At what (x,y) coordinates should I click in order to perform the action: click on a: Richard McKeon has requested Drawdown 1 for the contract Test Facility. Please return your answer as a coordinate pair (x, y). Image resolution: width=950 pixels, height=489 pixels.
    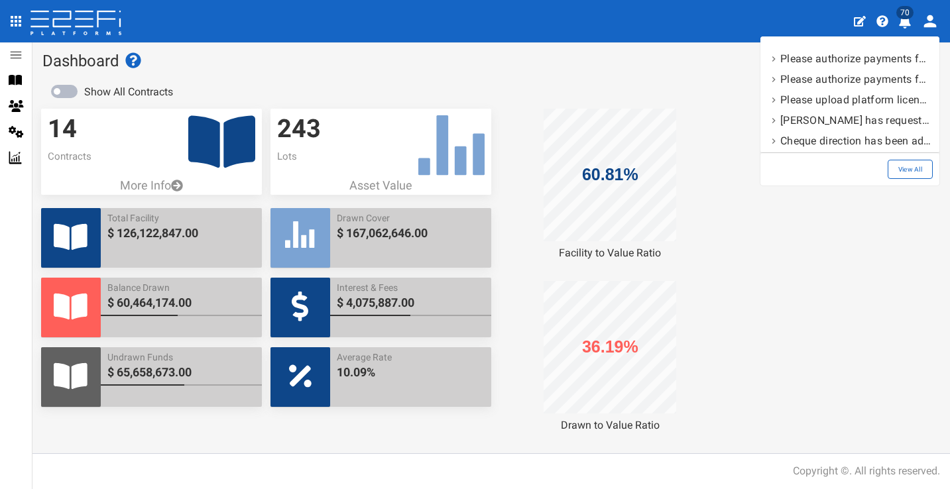
    Looking at the image, I should click on (850, 120).